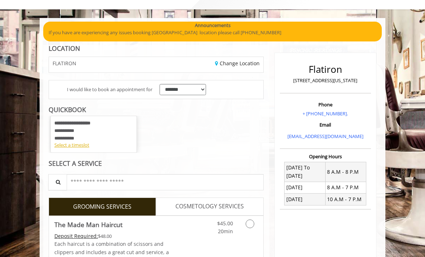 This screenshot has width=425, height=257. Describe the element at coordinates (210, 207) in the screenshot. I see `span: COSMETOLOGY SERVICES` at that location.